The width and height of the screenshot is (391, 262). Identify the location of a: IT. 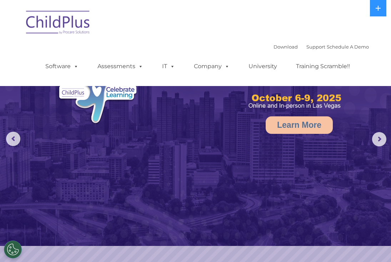
(169, 66).